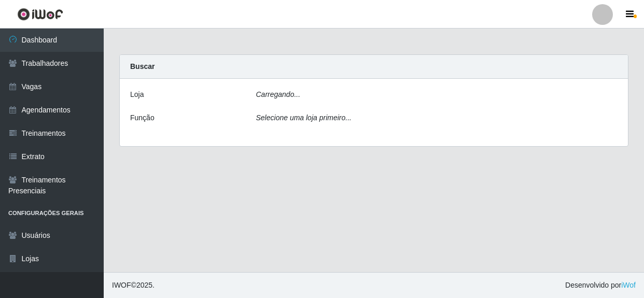 The image size is (644, 298). What do you see at coordinates (278, 94) in the screenshot?
I see `i: Carregando...` at bounding box center [278, 94].